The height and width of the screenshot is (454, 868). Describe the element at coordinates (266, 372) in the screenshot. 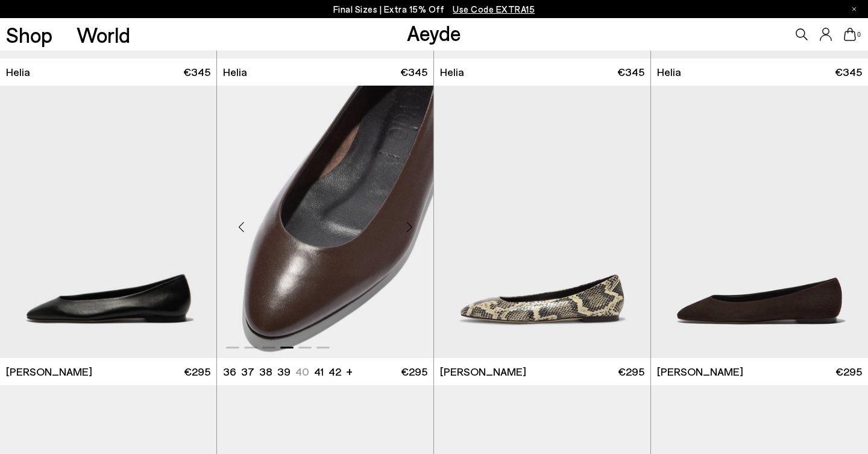

I see `li: 38` at that location.